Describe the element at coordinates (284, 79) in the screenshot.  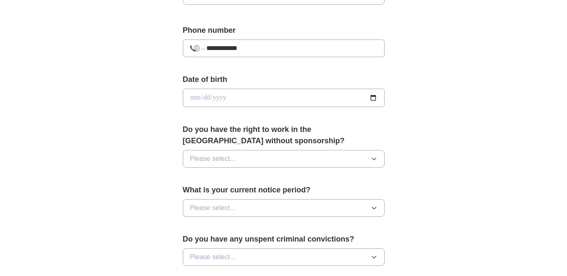
I see `label: Date of birth` at that location.